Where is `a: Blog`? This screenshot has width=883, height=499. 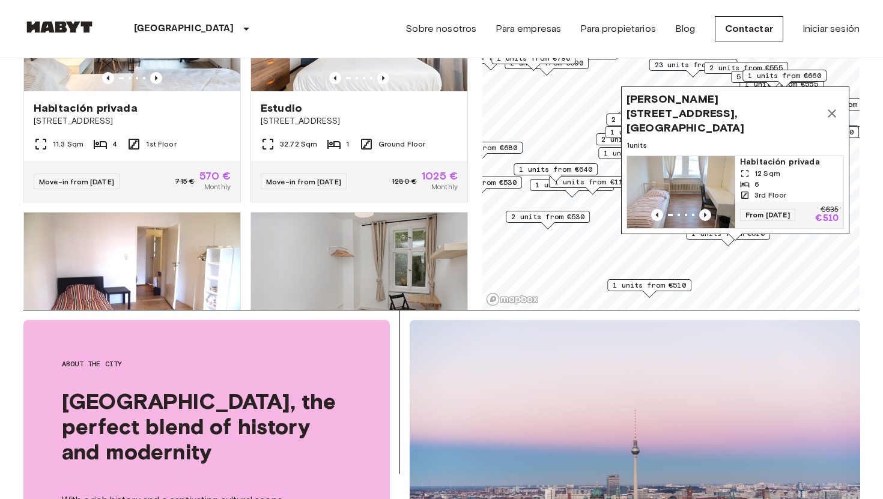
a: Blog is located at coordinates (685, 29).